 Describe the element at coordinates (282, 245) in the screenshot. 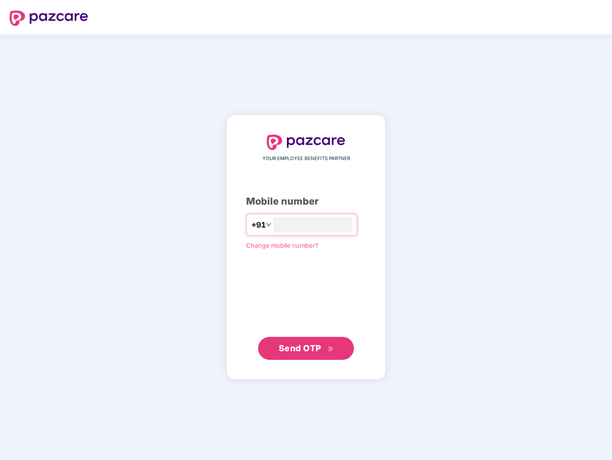

I see `a: Change mobile number?` at that location.